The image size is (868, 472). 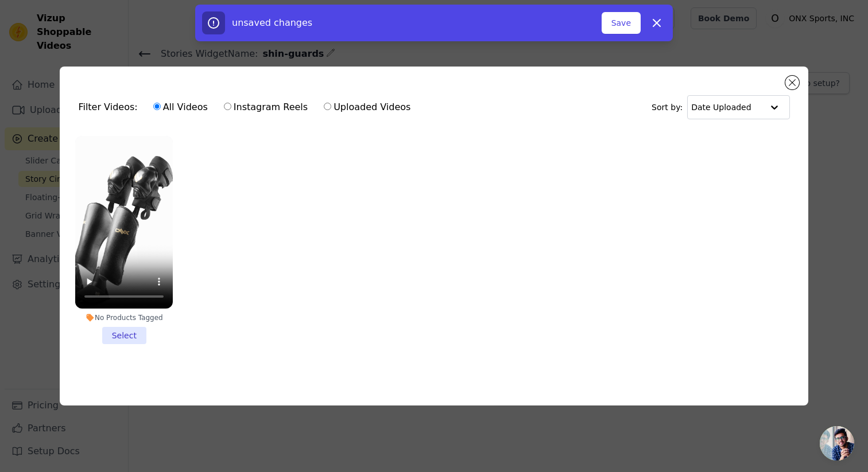 What do you see at coordinates (272, 22) in the screenshot?
I see `span: unsaved changes` at bounding box center [272, 22].